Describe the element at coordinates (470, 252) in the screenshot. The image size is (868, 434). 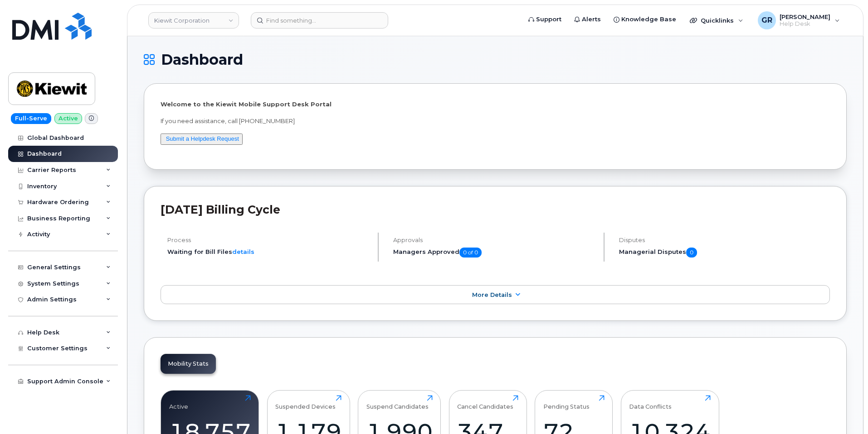
I see `span: 0 of 0` at that location.